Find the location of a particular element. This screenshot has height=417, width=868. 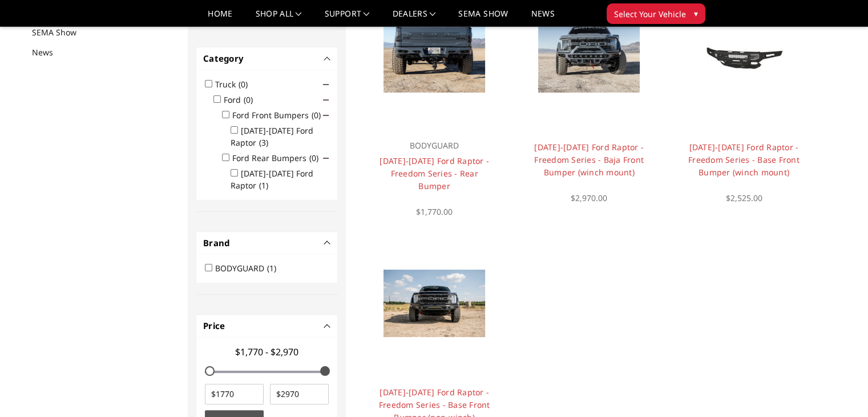

h4: Category is located at coordinates (267, 58).